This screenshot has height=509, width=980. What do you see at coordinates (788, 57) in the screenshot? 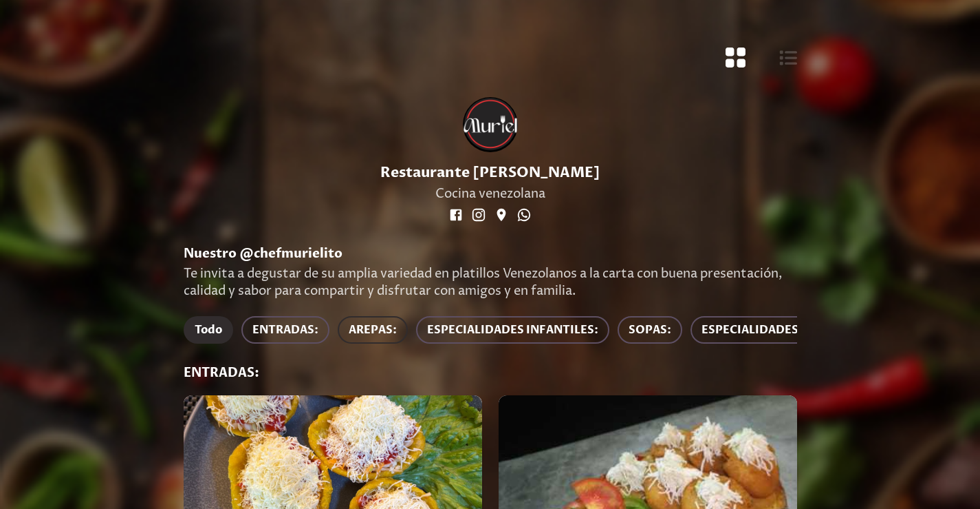
I see `button: Botón de vista de lista` at bounding box center [788, 57].